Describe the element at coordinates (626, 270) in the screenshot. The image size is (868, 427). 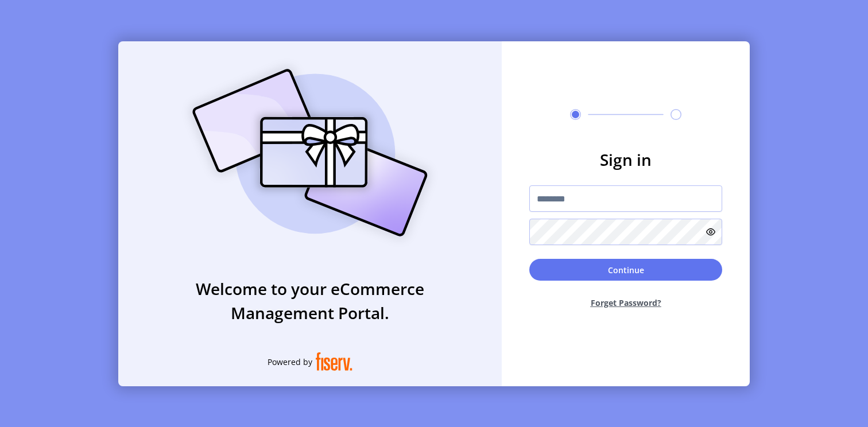
I see `button: Continue` at that location.